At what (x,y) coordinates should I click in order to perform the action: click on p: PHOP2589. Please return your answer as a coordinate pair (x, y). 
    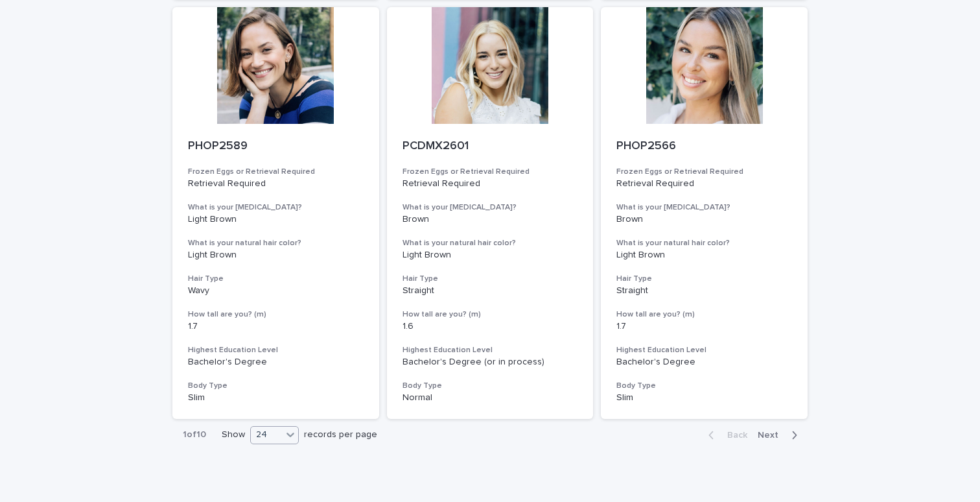
    Looking at the image, I should click on (275, 146).